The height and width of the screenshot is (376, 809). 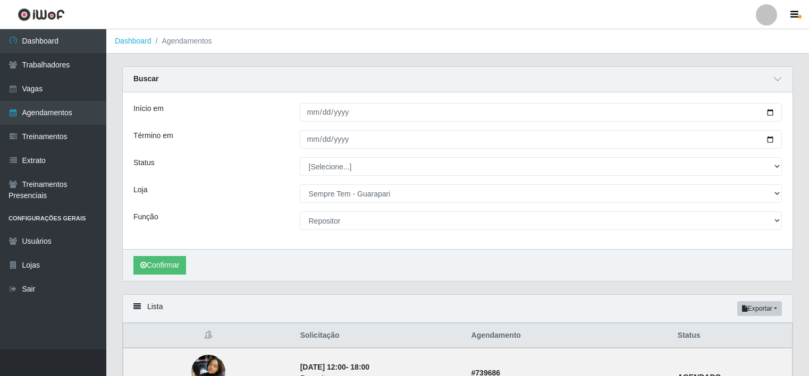 I want to click on th: Agendamento, so click(x=568, y=336).